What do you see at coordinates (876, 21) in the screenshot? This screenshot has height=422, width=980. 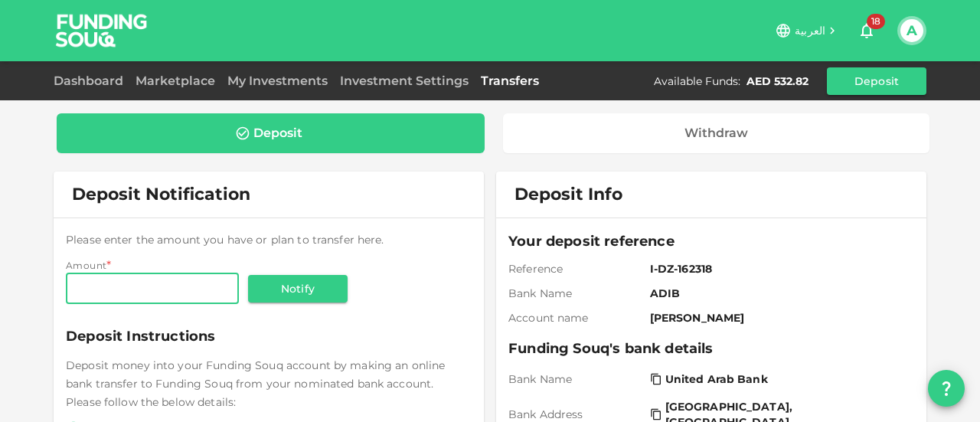 I see `span: 18` at bounding box center [876, 21].